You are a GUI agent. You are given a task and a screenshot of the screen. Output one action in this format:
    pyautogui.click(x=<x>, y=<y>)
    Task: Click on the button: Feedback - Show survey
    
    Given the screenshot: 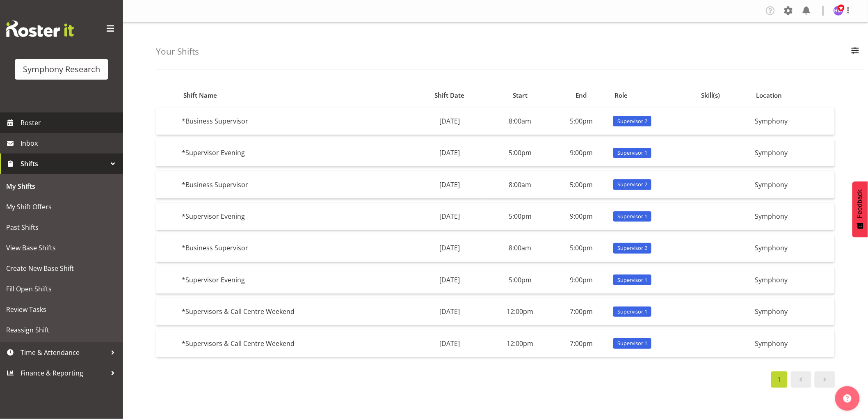 What is the action you would take?
    pyautogui.click(x=860, y=210)
    